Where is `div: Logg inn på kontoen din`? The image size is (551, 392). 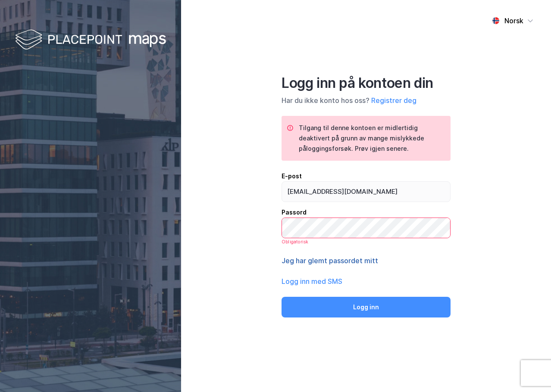
div: Logg inn på kontoen din is located at coordinates (366, 83).